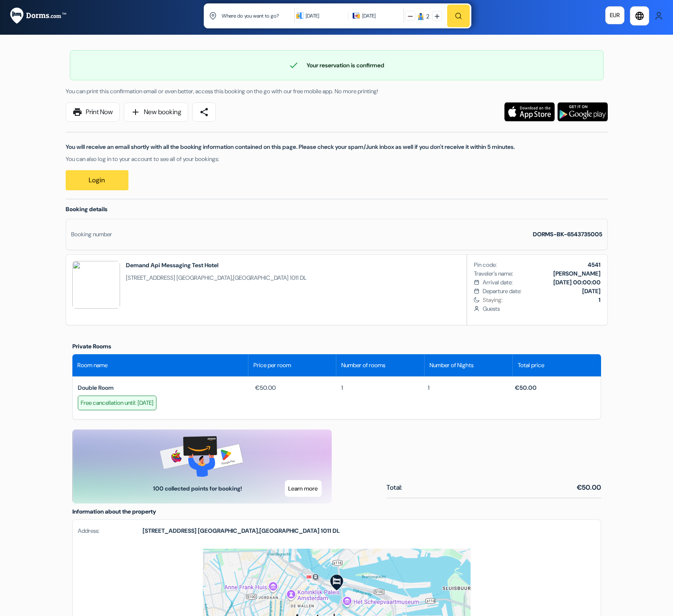  Describe the element at coordinates (136, 112) in the screenshot. I see `span: add` at that location.